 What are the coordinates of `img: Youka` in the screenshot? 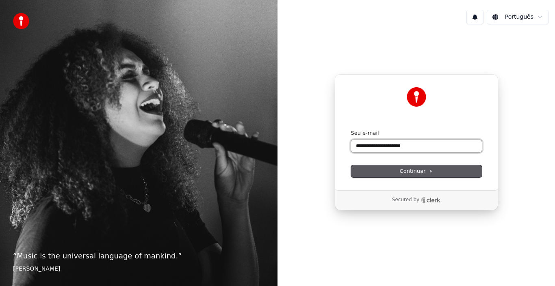 It's located at (416, 97).